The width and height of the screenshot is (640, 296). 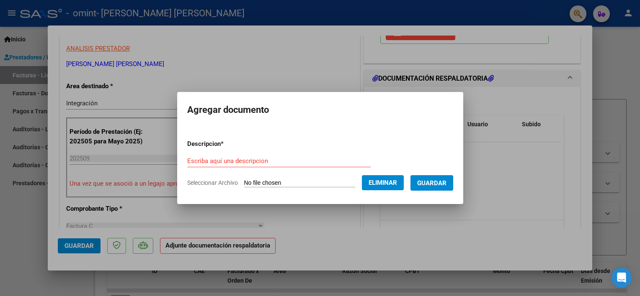 I want to click on p: Descripcion, so click(x=227, y=144).